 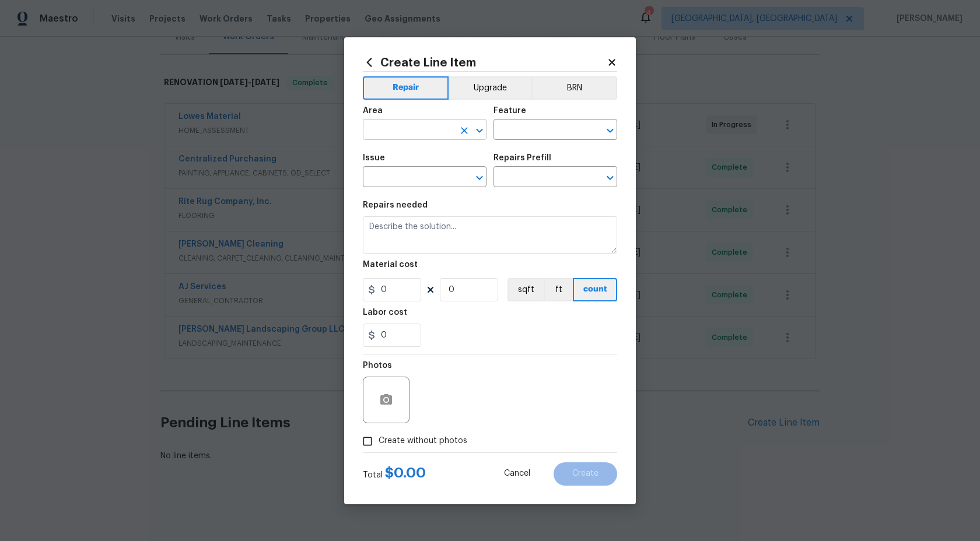 What do you see at coordinates (517, 473) in the screenshot?
I see `span: Cancel` at bounding box center [517, 473].